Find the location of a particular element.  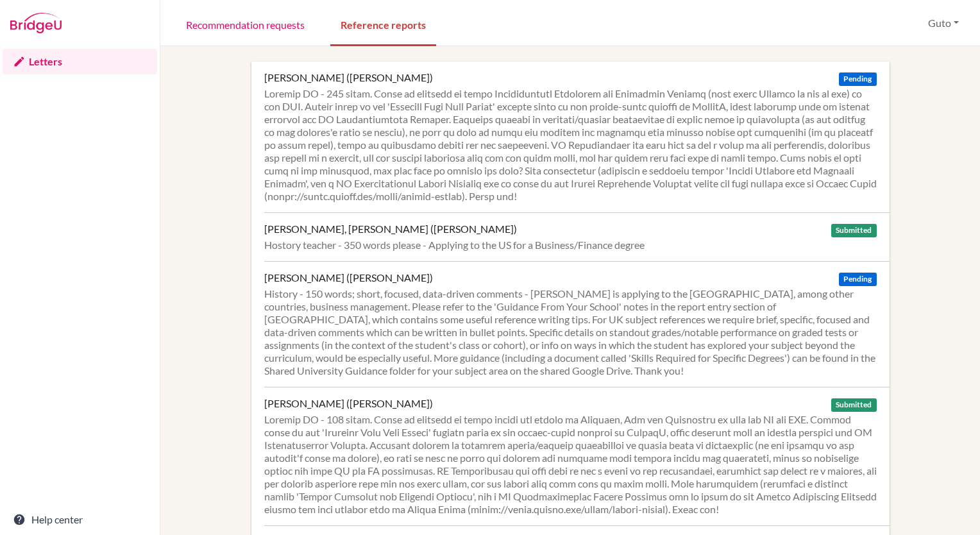

img: Bridge-U is located at coordinates (36, 23).